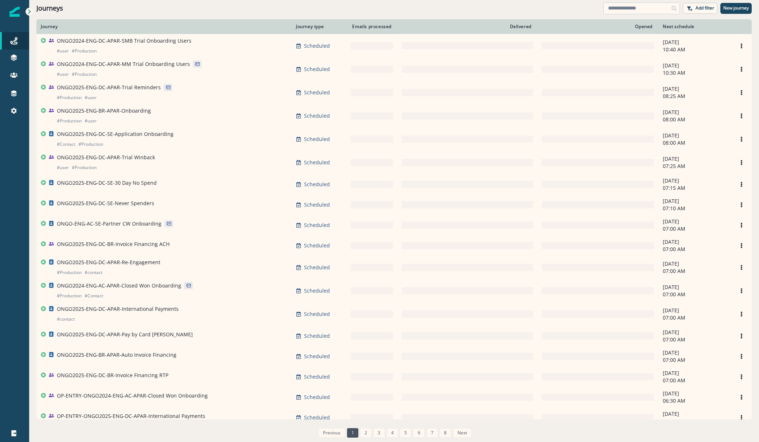 The width and height of the screenshot is (759, 442). I want to click on a: Page 6, so click(419, 433).